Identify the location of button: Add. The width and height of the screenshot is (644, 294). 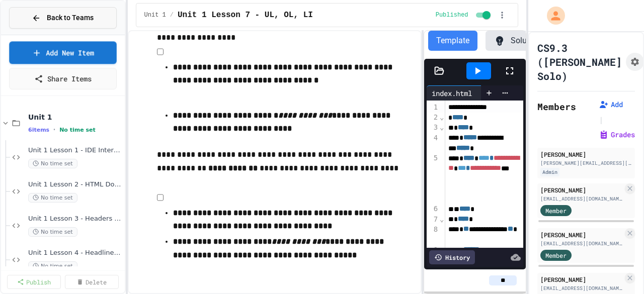
(611, 105).